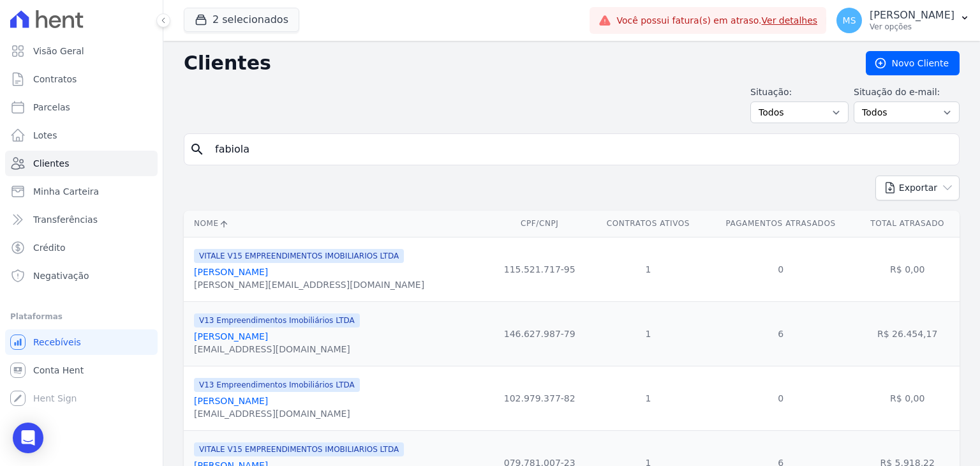 This screenshot has width=980, height=466. Describe the element at coordinates (58, 51) in the screenshot. I see `span: Visão Geral` at that location.